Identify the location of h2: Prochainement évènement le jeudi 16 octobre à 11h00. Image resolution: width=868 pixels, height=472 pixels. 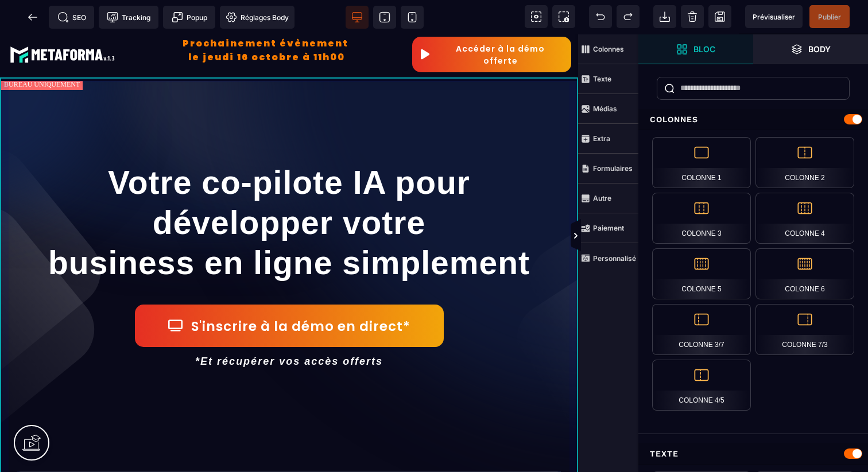
(266, 20).